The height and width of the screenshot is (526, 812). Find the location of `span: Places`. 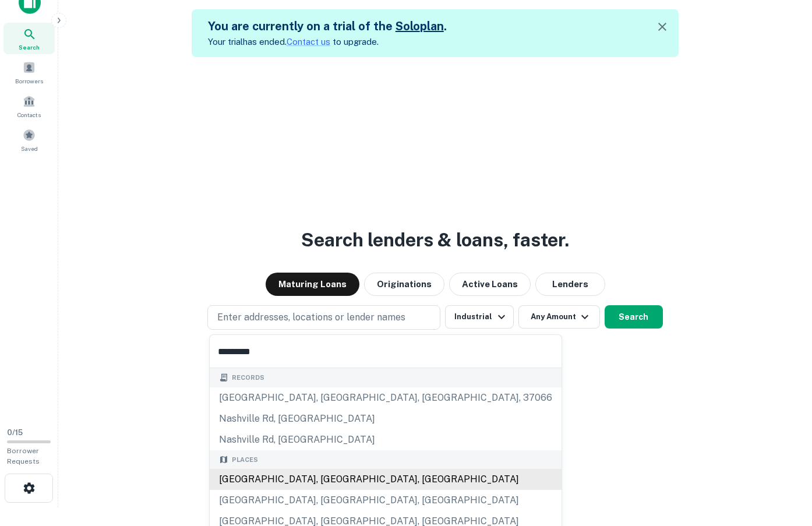

span: Places is located at coordinates (245, 460).